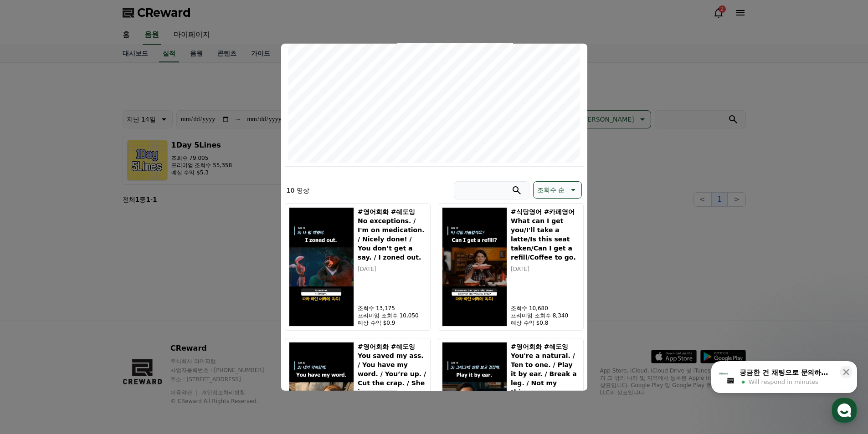  Describe the element at coordinates (434, 217) in the screenshot. I see `div: modal` at that location.